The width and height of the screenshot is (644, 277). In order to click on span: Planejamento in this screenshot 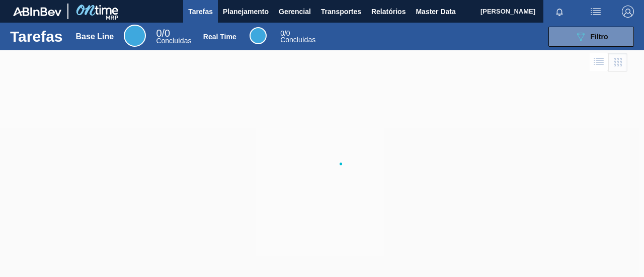, I will do `click(245, 12)`.